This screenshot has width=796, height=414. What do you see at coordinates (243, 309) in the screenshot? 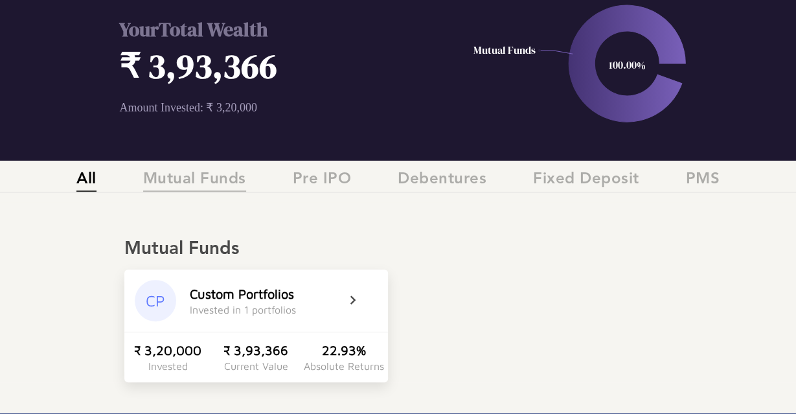
I see `div: Invested in 1 portfolios` at bounding box center [243, 309].